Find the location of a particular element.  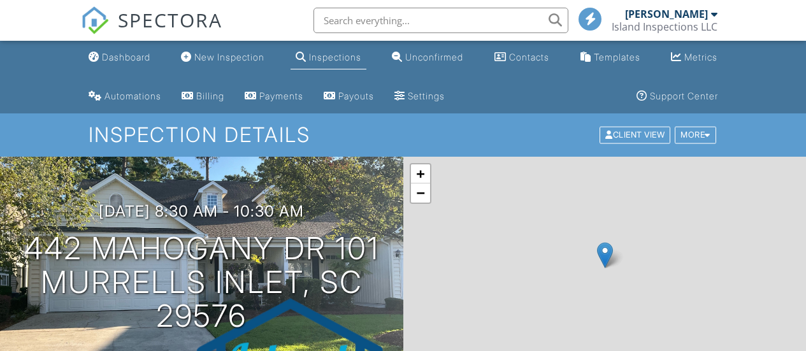

div: Dashboard is located at coordinates (126, 57).